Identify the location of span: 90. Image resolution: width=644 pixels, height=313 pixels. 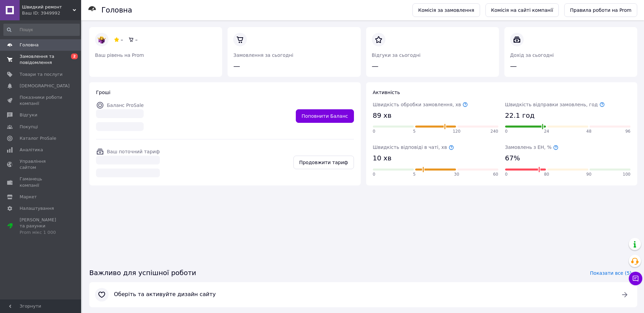
(589, 174).